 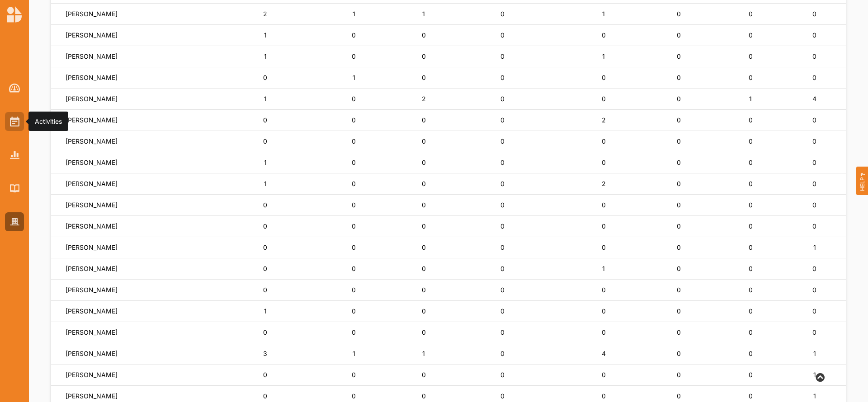 What do you see at coordinates (15, 188) in the screenshot?
I see `img: Library` at bounding box center [15, 188].